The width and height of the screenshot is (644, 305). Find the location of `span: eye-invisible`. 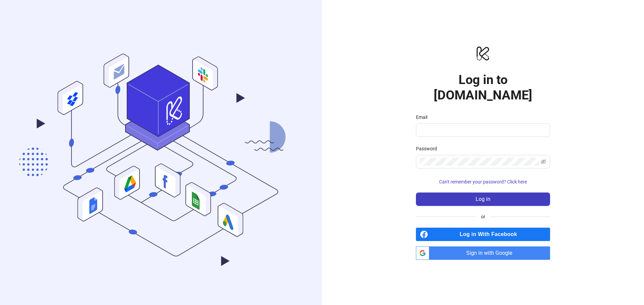

span: eye-invisible is located at coordinates (543, 162).